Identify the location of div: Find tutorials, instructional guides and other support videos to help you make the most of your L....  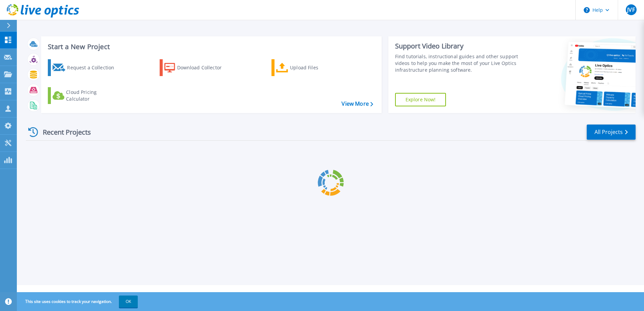
(458, 64).